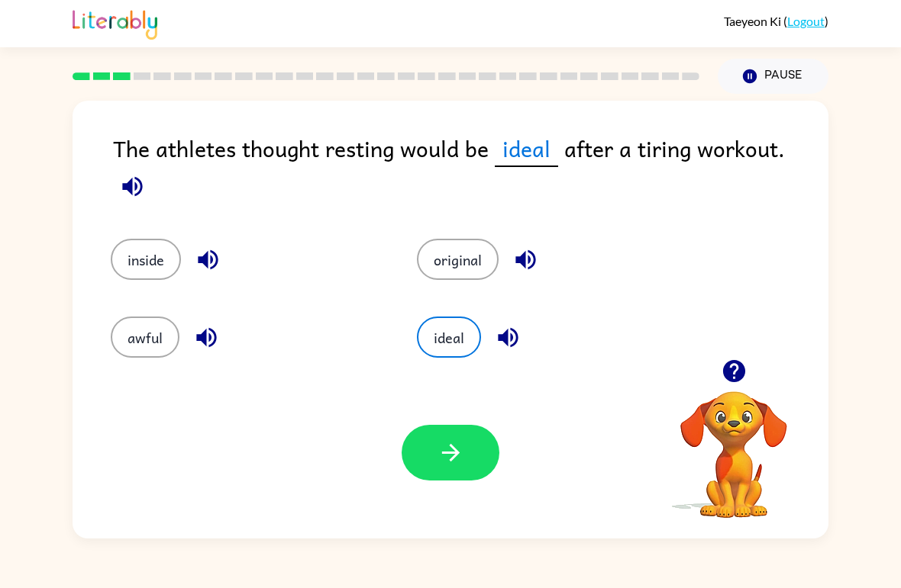 The height and width of the screenshot is (588, 901). What do you see at coordinates (146, 259) in the screenshot?
I see `button: inside` at bounding box center [146, 259].